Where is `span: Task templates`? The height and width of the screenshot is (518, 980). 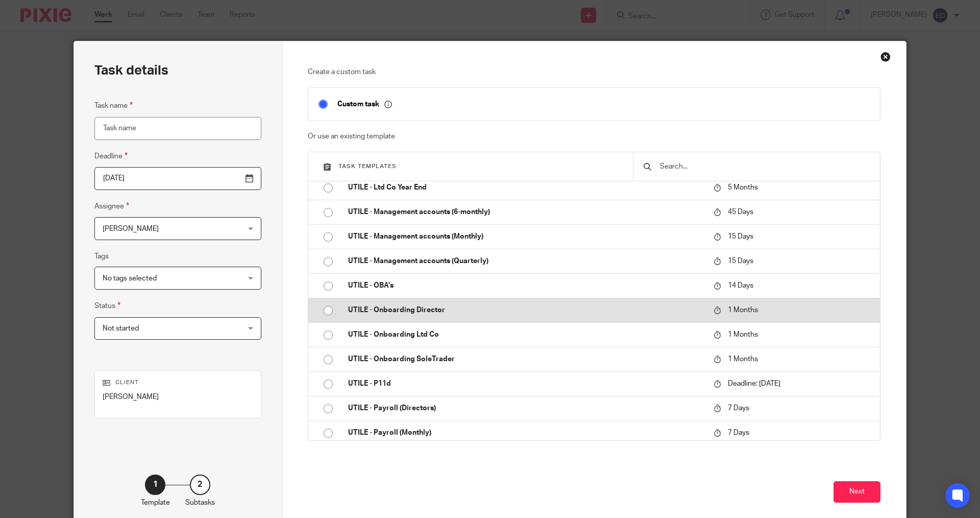
span: Task templates is located at coordinates (368, 166).